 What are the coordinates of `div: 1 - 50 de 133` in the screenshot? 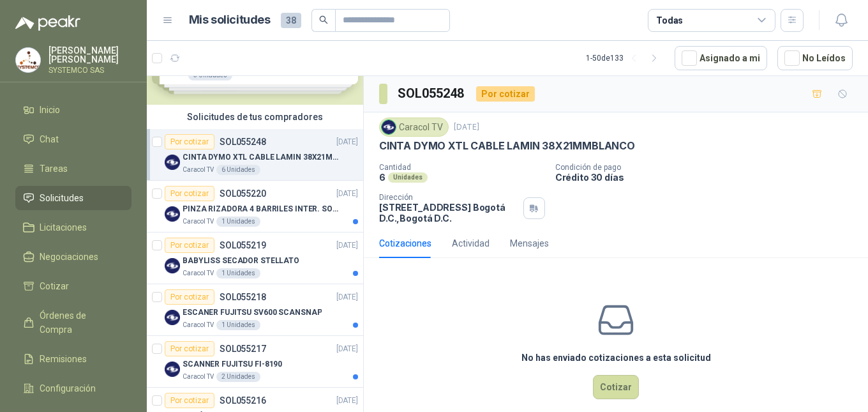 It's located at (625, 58).